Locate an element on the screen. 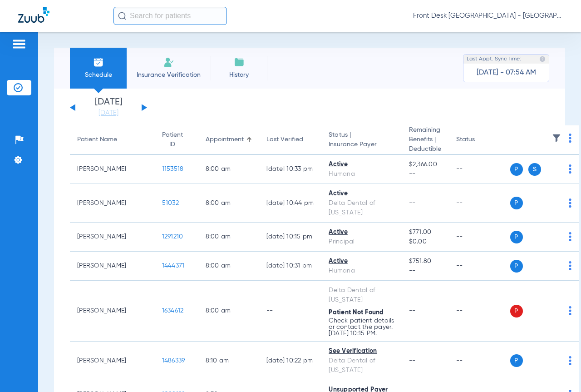 This screenshot has width=581, height=392. img: filter.svg is located at coordinates (557, 138).